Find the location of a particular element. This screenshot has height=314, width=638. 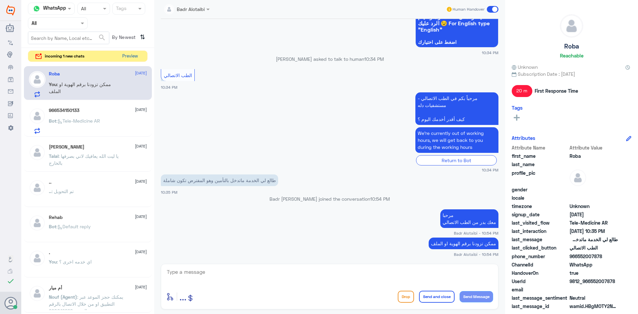

span: ChannelId is located at coordinates (540, 265).